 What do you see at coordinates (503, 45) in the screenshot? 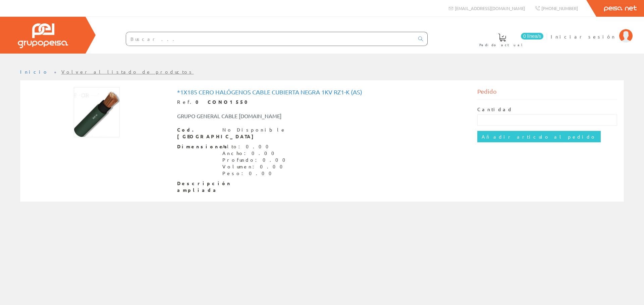
I see `span: Pedido actual` at bounding box center [503, 45].